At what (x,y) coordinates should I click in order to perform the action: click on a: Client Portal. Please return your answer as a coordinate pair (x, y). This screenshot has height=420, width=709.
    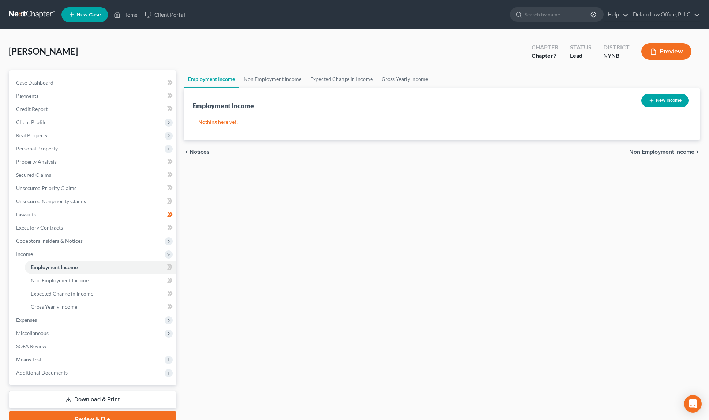
    Looking at the image, I should click on (165, 15).